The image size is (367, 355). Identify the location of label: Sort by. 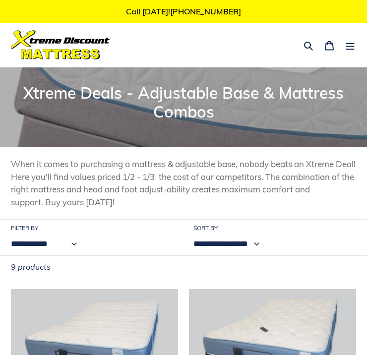
(275, 228).